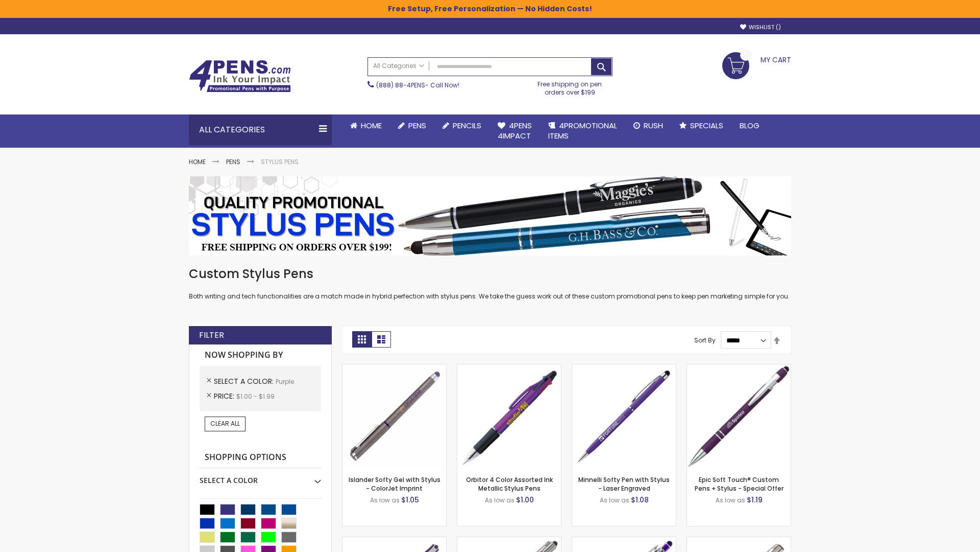 The height and width of the screenshot is (552, 980). I want to click on strong: Grid, so click(362, 339).